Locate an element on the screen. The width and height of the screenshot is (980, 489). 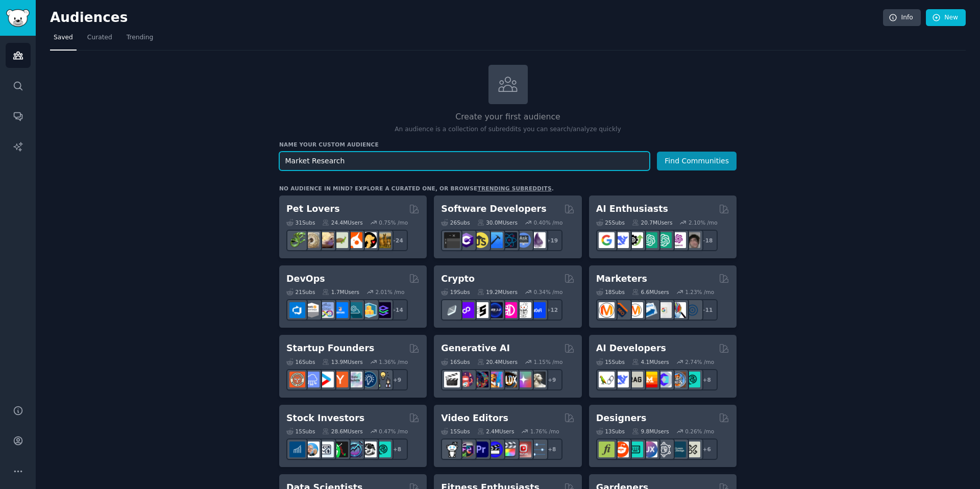
img: UI_Design is located at coordinates (635, 450).